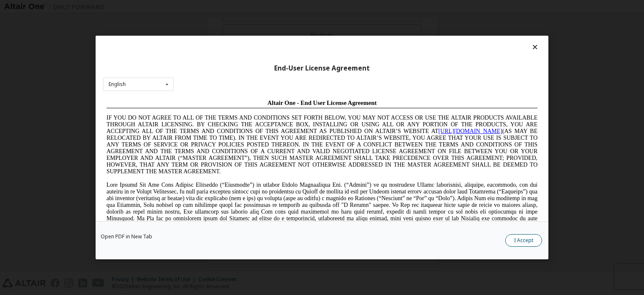  What do you see at coordinates (524, 241) in the screenshot?
I see `button: I Accept` at bounding box center [524, 241].